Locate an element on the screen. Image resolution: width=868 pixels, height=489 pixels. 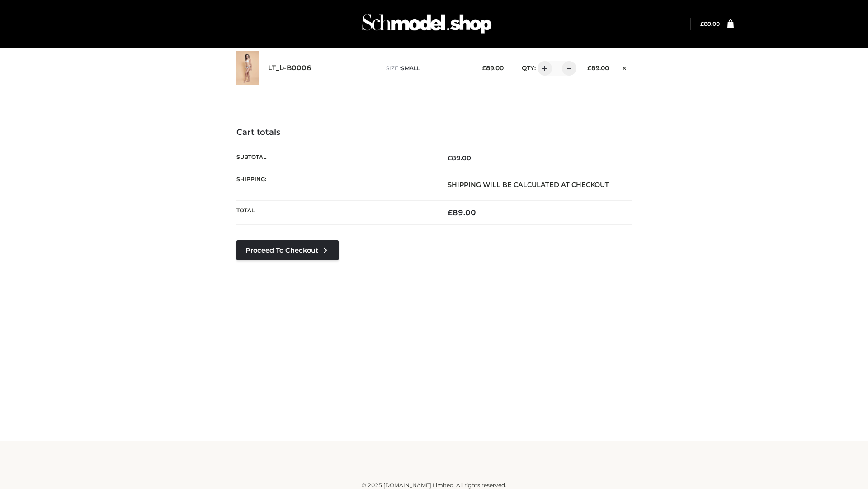
a: Remove this item is located at coordinates (625, 67).